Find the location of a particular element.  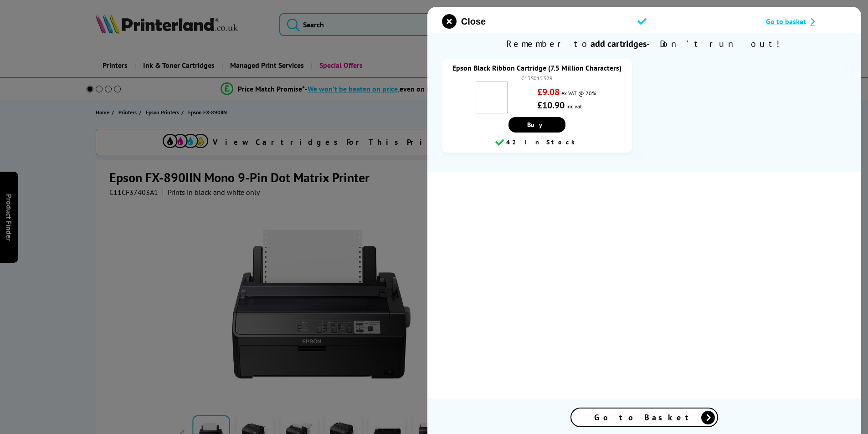

span: Buy is located at coordinates (537, 125).